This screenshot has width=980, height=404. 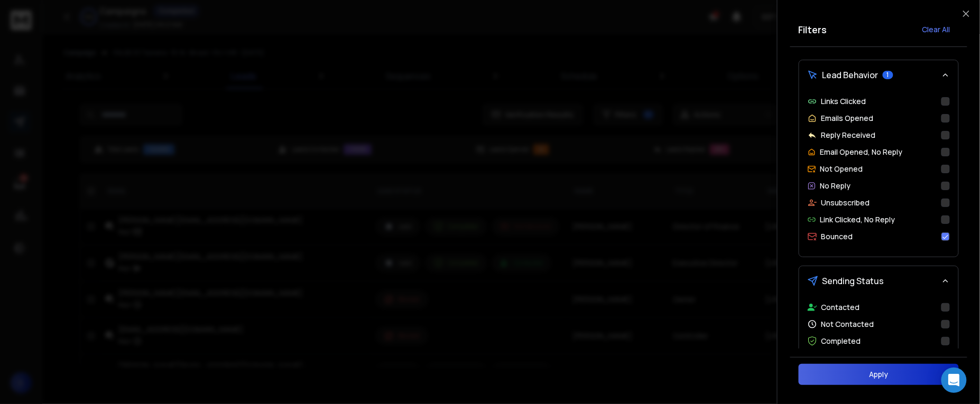 What do you see at coordinates (879, 281) in the screenshot?
I see `button: Sending Status` at bounding box center [879, 281].